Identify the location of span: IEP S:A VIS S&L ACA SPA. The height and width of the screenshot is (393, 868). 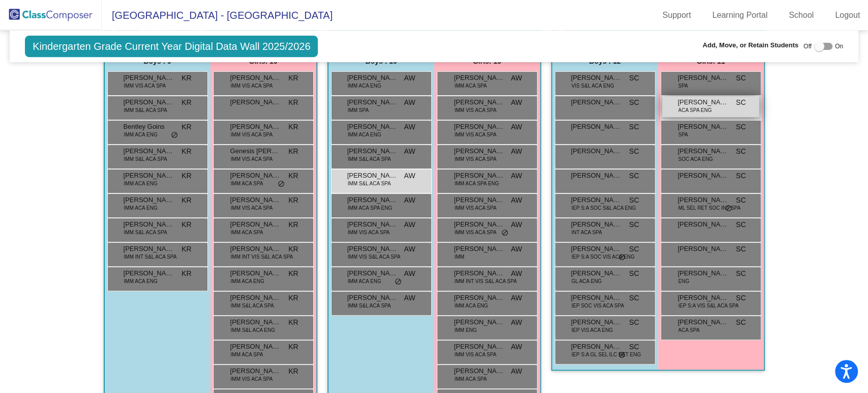
(708, 306).